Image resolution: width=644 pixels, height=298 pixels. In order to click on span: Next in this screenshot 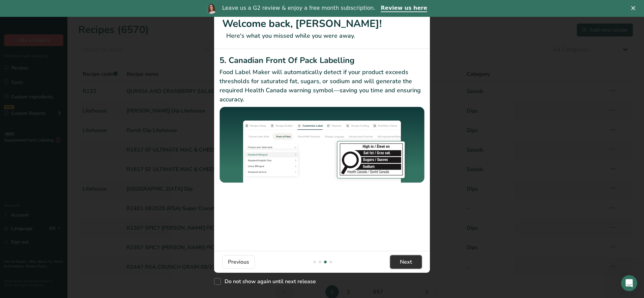, I will do `click(406, 262)`.